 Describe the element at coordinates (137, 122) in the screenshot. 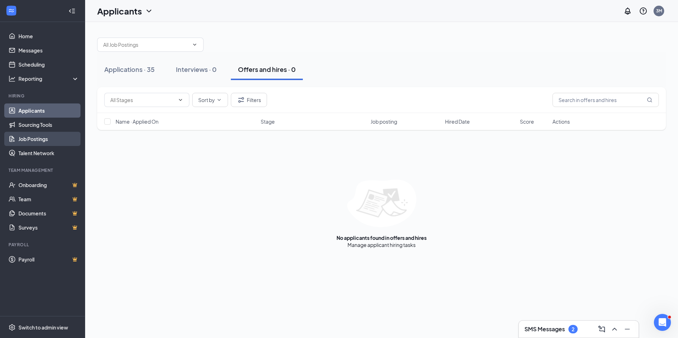

I see `span: Name · Applied On` at that location.